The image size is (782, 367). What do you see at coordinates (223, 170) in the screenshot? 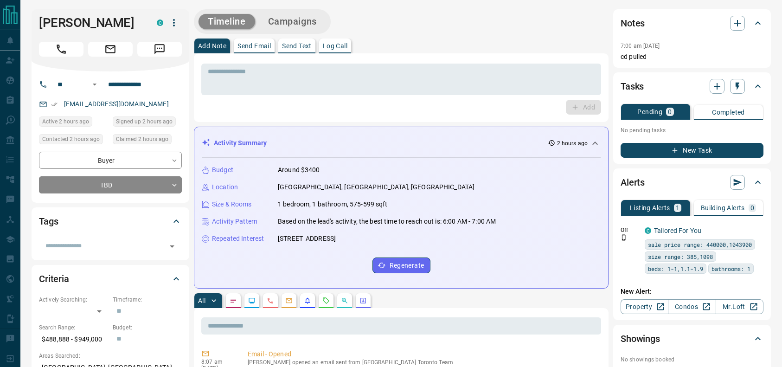
I see `p: Budget` at bounding box center [223, 170].